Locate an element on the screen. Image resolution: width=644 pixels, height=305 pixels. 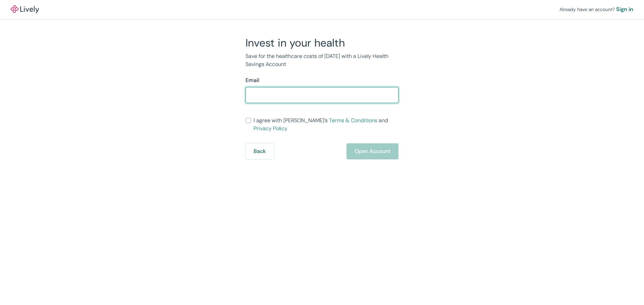
img: Lively is located at coordinates (25, 9).